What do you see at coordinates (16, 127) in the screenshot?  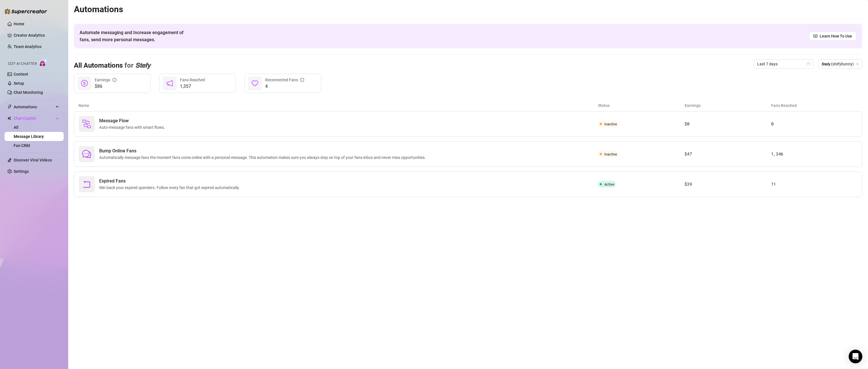 I see `a: All` at bounding box center [16, 127].